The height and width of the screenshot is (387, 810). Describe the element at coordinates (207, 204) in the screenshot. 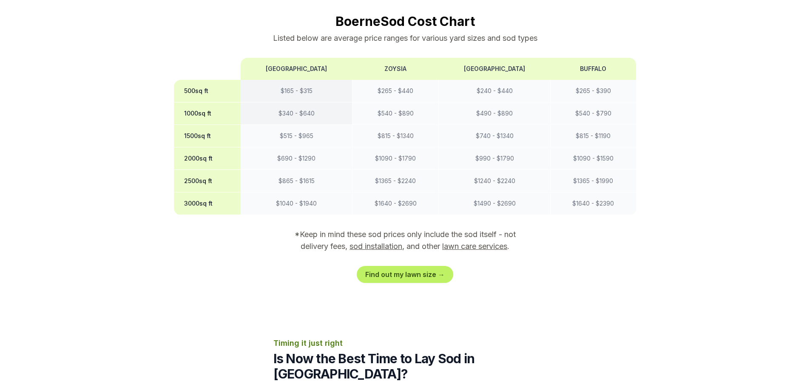

I see `th: 3000 sq ft` at that location.